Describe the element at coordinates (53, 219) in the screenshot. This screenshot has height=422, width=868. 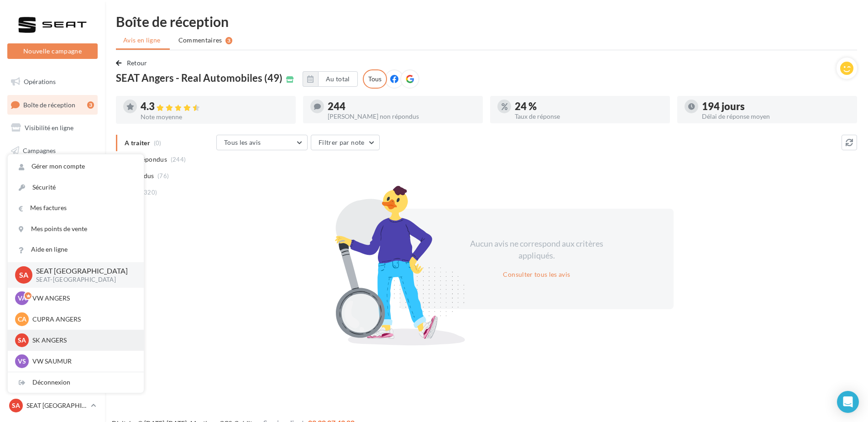
I see `a: Calendrier` at that location.